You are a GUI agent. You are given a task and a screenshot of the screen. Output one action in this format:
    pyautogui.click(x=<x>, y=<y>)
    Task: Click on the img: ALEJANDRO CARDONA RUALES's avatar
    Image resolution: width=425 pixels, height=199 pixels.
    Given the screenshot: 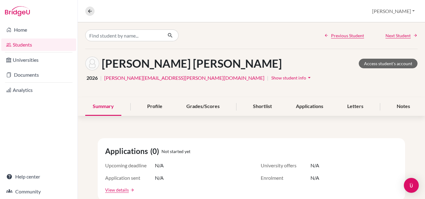 What is the action you would take?
    pyautogui.click(x=92, y=63)
    